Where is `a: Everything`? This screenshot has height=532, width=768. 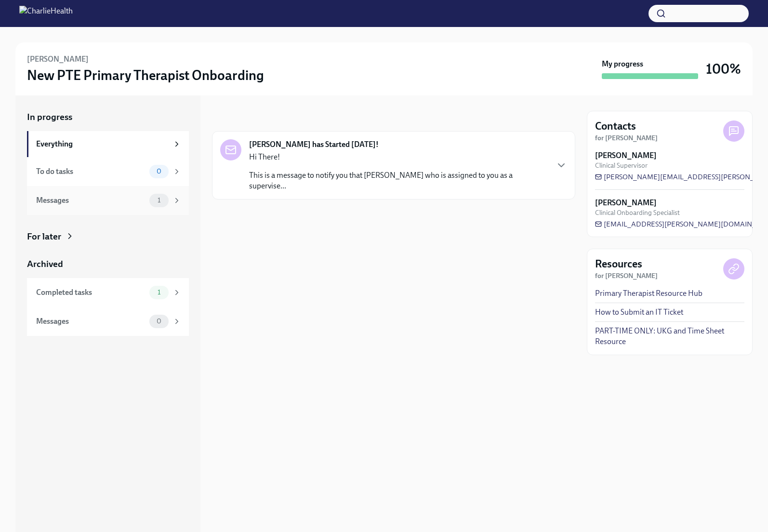 a: Everything is located at coordinates (108, 144).